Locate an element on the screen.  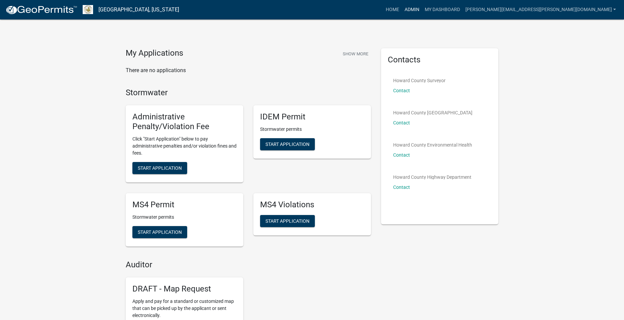
button: Show More is located at coordinates (355, 54).